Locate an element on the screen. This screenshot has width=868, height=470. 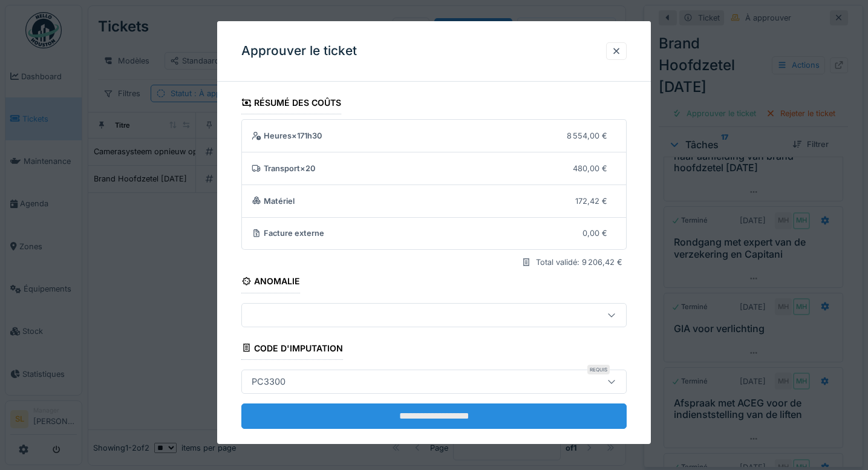
div: 480,00 € is located at coordinates (590, 168).